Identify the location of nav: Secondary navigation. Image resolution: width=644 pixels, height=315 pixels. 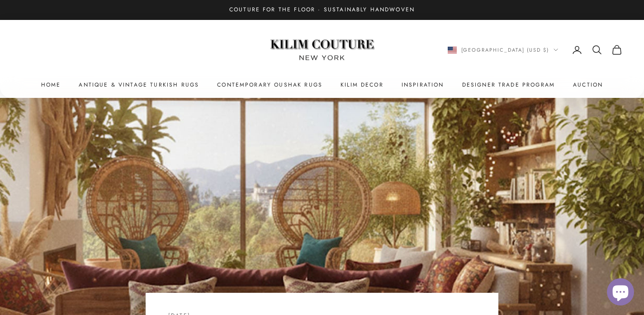
(535, 50).